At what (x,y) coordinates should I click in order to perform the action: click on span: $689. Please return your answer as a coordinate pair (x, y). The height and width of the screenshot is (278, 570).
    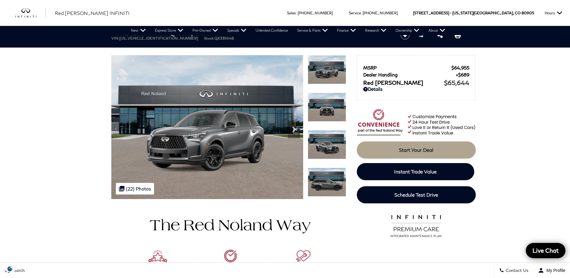
    Looking at the image, I should click on (463, 75).